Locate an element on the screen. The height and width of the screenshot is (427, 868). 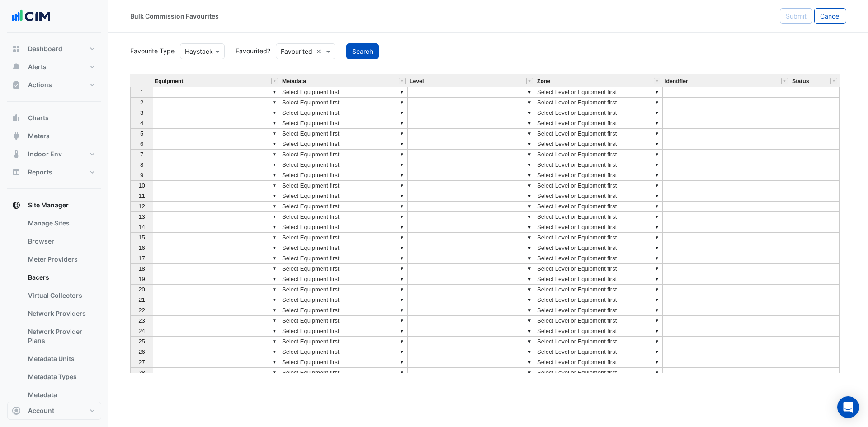
a: Virtual Collectors is located at coordinates (61, 295).